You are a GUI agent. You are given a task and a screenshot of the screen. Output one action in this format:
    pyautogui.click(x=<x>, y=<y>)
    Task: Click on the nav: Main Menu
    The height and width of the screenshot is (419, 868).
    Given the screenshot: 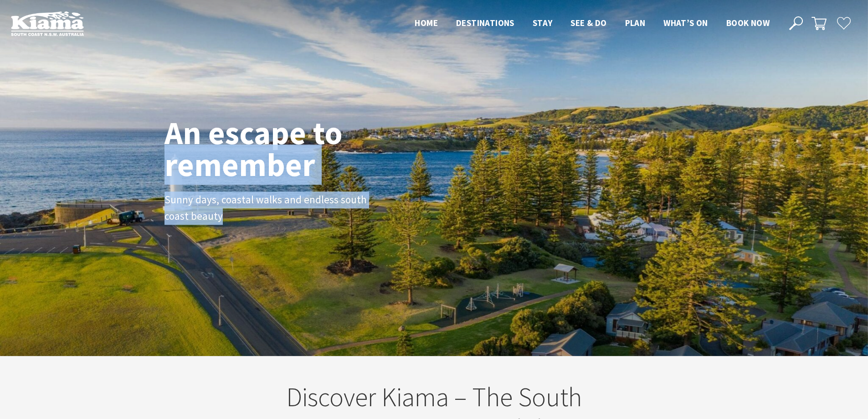 What is the action you would take?
    pyautogui.click(x=592, y=23)
    